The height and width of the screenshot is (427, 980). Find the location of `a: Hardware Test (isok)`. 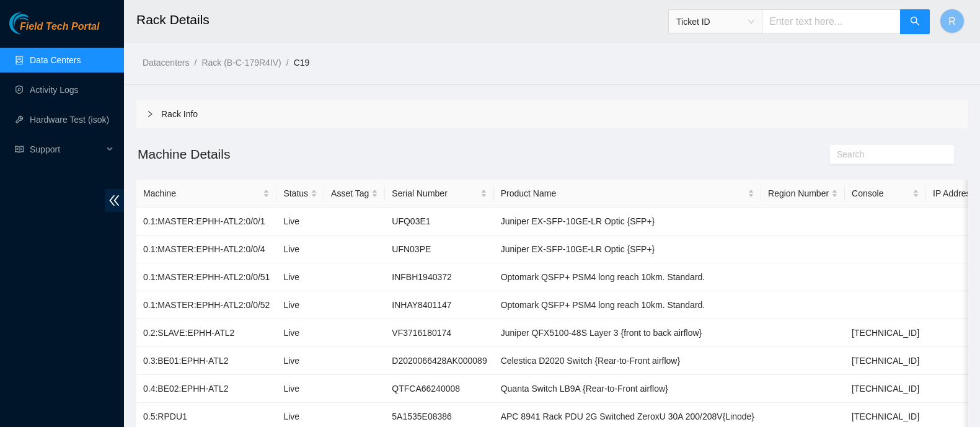

a: Hardware Test (isok) is located at coordinates (69, 120).